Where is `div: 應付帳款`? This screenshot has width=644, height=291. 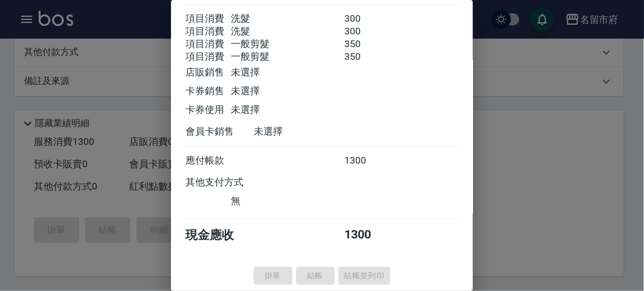 div: 應付帳款 is located at coordinates (208, 160).